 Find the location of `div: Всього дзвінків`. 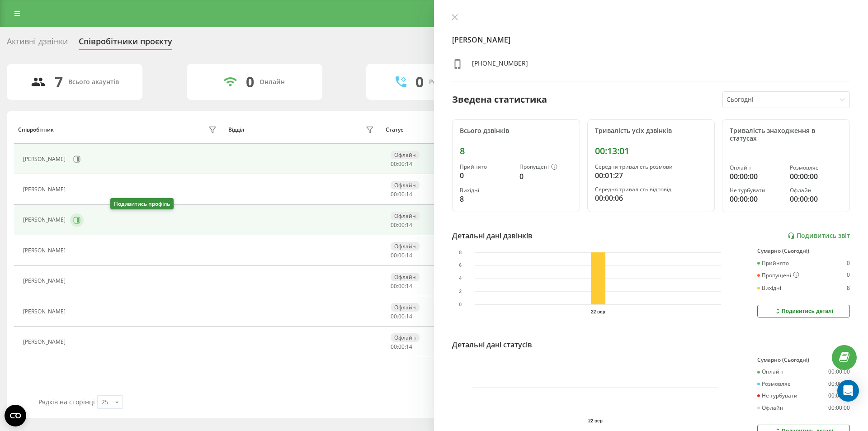

div: Всього дзвінків is located at coordinates (516, 130).